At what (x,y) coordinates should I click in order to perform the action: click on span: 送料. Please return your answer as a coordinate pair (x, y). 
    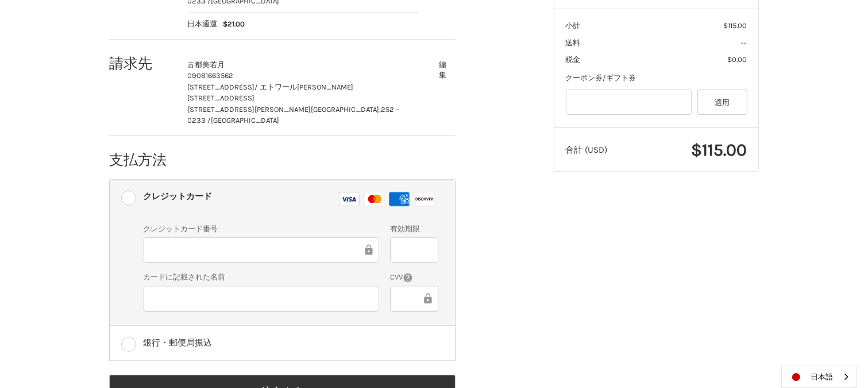
    Looking at the image, I should click on (573, 43).